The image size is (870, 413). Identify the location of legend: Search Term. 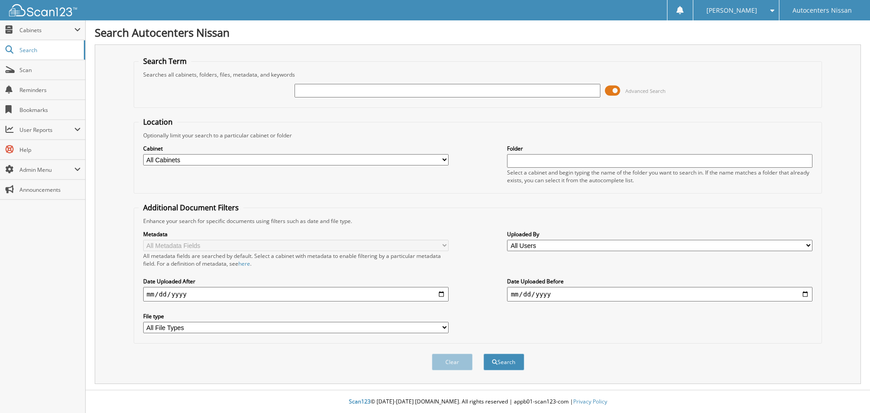
(165, 61).